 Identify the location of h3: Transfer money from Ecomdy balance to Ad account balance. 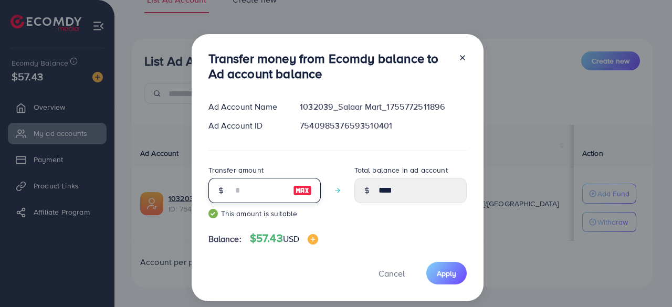
(329, 66).